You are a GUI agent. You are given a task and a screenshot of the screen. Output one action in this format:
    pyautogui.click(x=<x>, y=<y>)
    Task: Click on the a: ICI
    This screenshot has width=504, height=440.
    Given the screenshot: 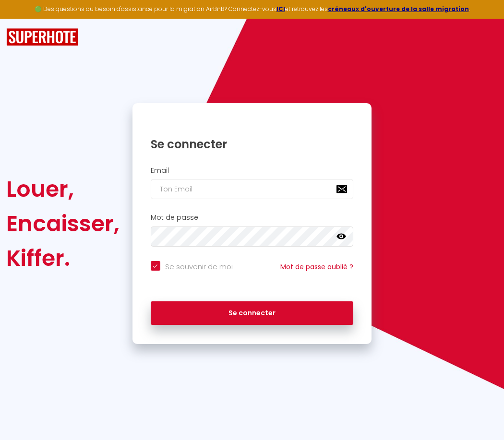 What is the action you would take?
    pyautogui.click(x=281, y=8)
    